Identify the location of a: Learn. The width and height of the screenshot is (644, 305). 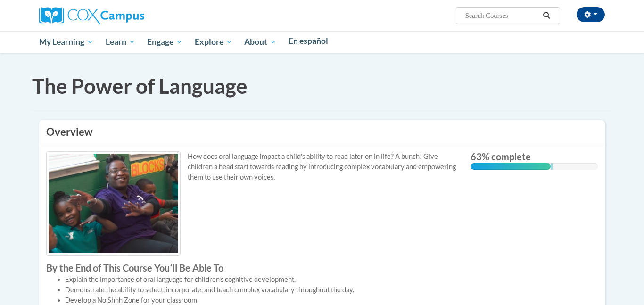
(120, 42).